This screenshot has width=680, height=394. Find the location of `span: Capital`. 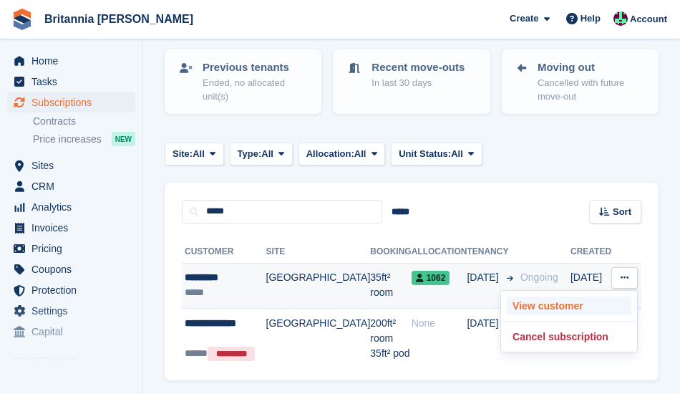

span: Capital is located at coordinates (74, 331).